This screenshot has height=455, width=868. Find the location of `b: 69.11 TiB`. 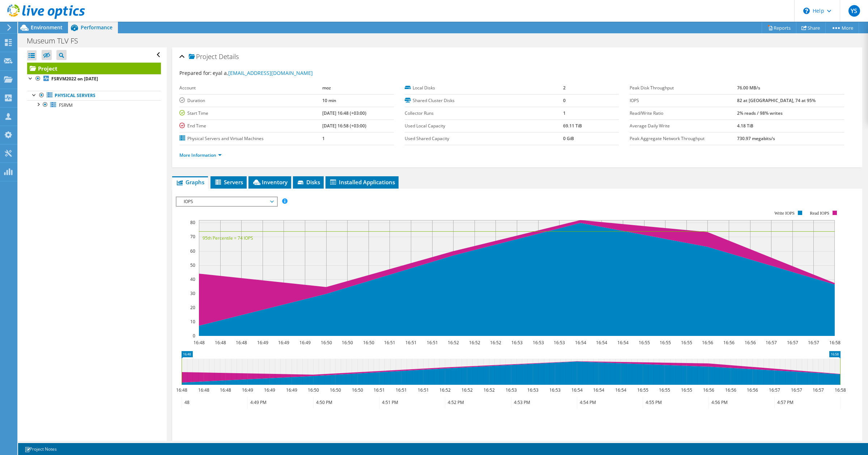

b: 69.11 TiB is located at coordinates (572, 125).